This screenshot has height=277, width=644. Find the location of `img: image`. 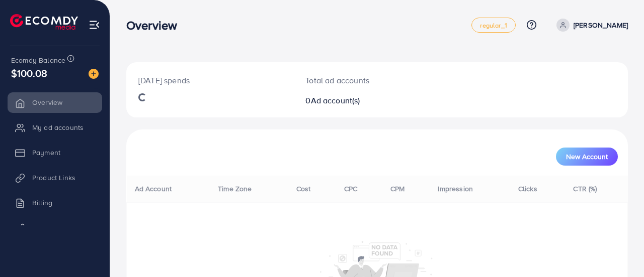

img: image is located at coordinates (94, 74).